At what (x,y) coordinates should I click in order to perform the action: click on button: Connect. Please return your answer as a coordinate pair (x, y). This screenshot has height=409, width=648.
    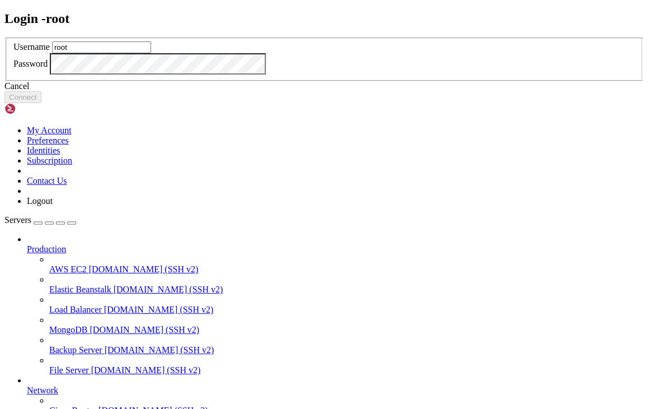
    Looking at the image, I should click on (23, 97).